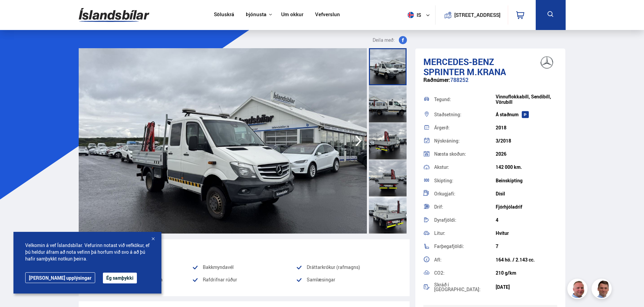 This screenshot has height=307, width=644. Describe the element at coordinates (384, 40) in the screenshot. I see `span: Deila með:` at that location.